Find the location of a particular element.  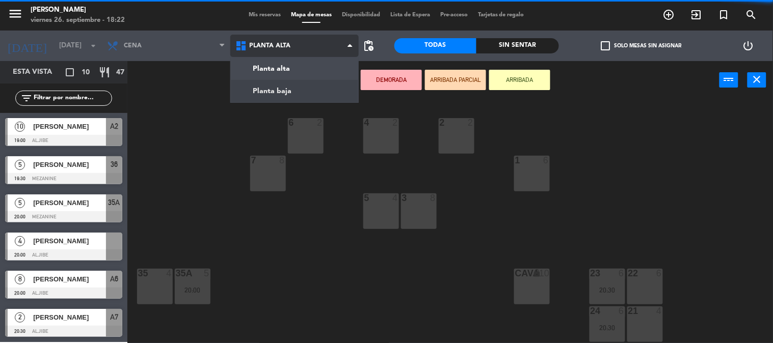

span: Pre-acceso is located at coordinates (454, 15).